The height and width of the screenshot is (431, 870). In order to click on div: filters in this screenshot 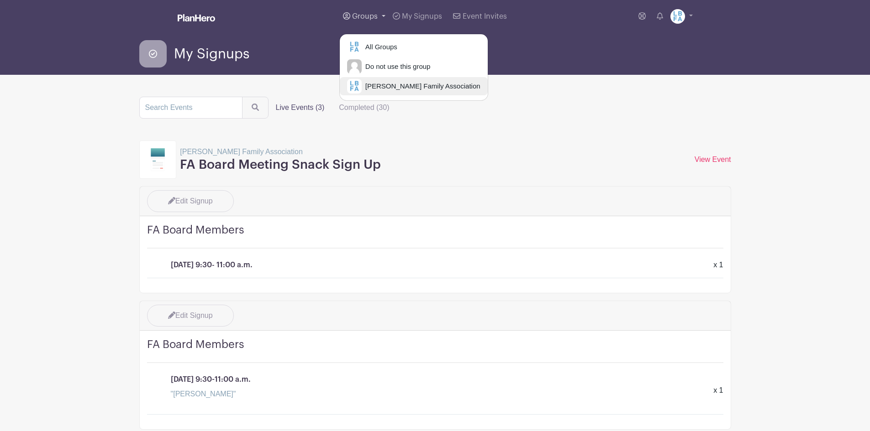, I will do `click(332, 108)`.